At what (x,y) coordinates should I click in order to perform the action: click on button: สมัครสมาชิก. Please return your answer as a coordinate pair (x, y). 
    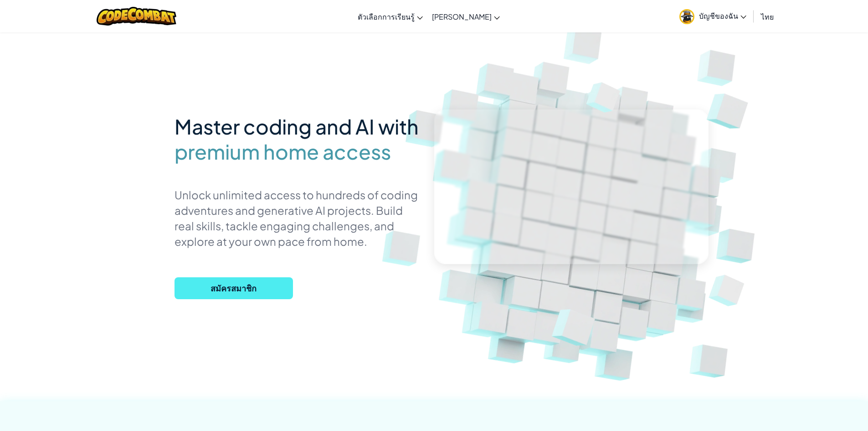
    Looking at the image, I should click on (234, 288).